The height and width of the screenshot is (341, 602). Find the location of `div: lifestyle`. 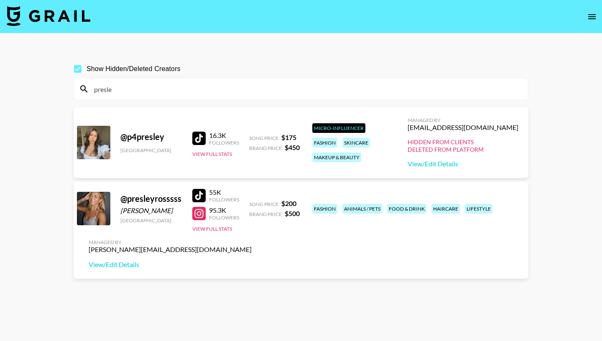

div: lifestyle is located at coordinates (478, 208).